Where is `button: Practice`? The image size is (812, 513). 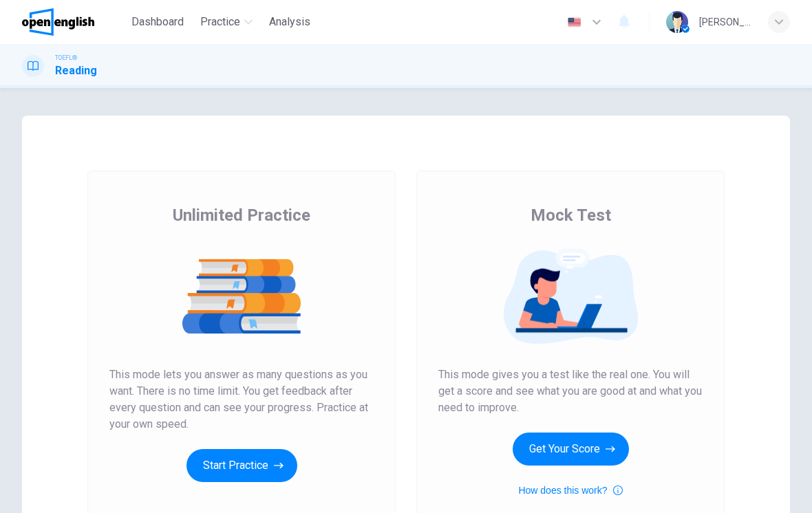 button: Practice is located at coordinates (226, 22).